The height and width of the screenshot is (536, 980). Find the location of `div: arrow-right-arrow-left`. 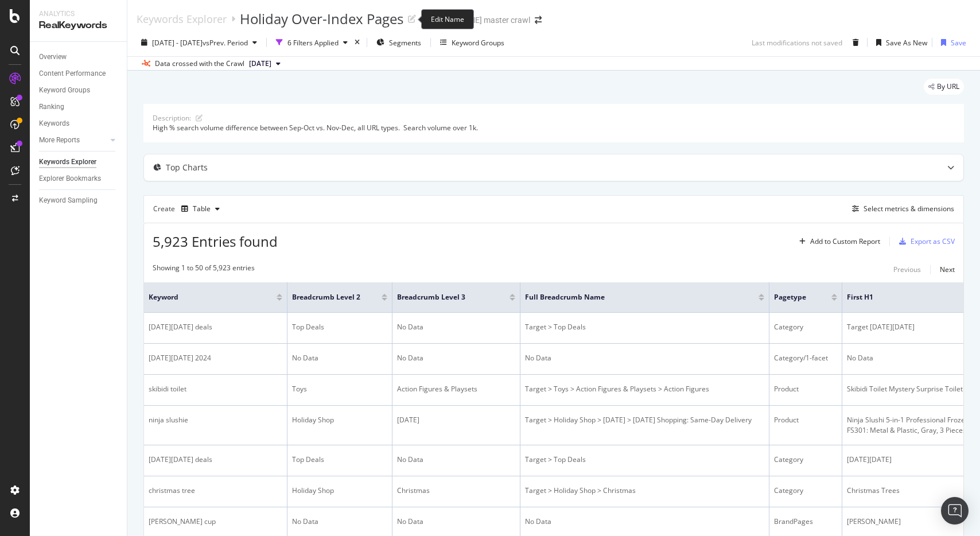

div: arrow-right-arrow-left is located at coordinates (538, 20).